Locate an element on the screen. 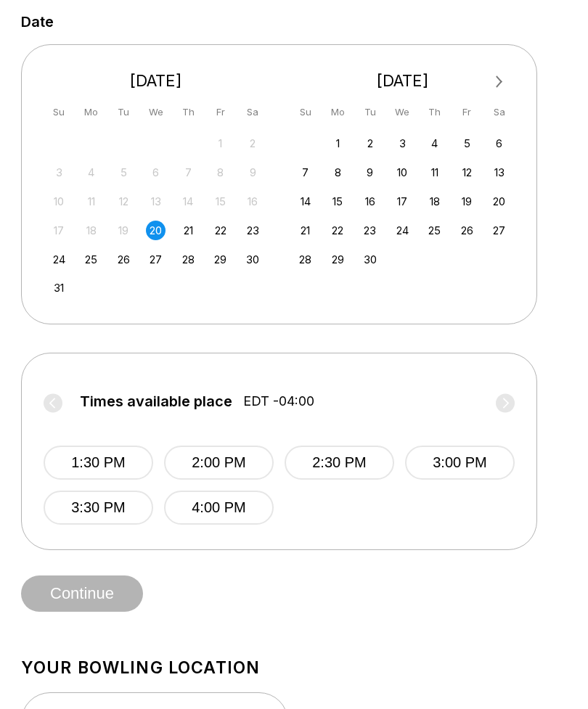 This screenshot has width=588, height=709. div: Choose Friday, September 12th, 2025 is located at coordinates (467, 173).